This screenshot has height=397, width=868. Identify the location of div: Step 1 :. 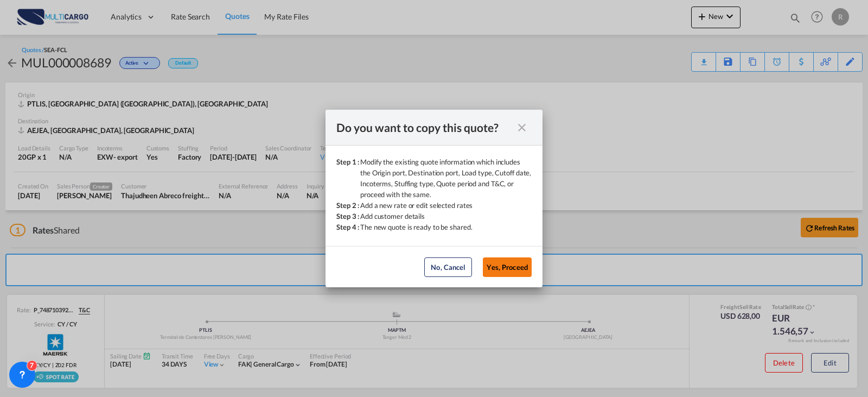
(348, 178).